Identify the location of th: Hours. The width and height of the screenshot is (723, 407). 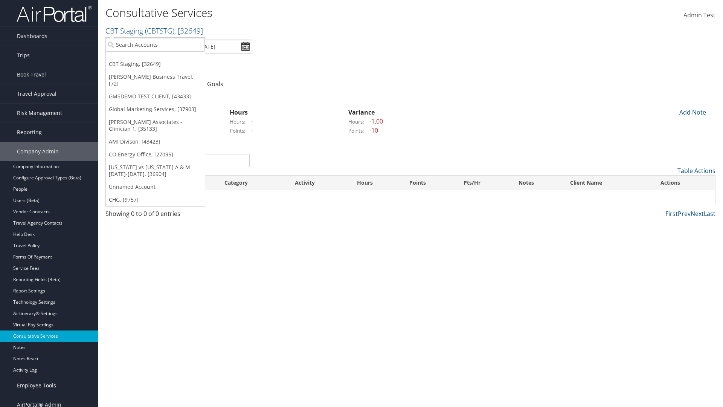
(377, 183).